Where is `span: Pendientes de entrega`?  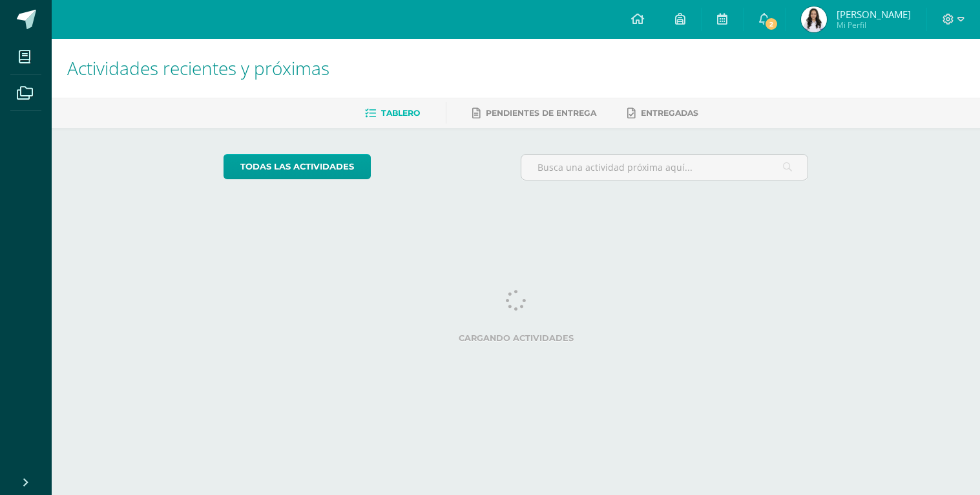 span: Pendientes de entrega is located at coordinates (541, 112).